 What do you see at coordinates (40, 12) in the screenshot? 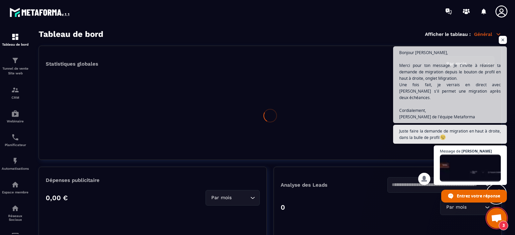
I see `img: logo` at bounding box center [40, 12].